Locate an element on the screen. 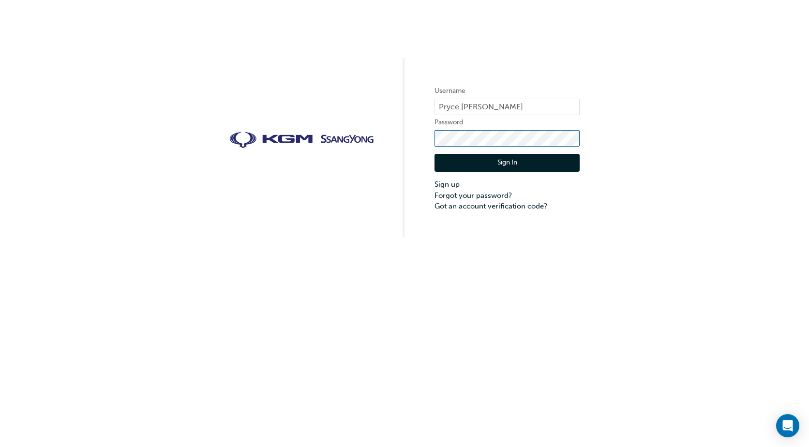 Image resolution: width=809 pixels, height=447 pixels. input: Username is located at coordinates (507, 107).